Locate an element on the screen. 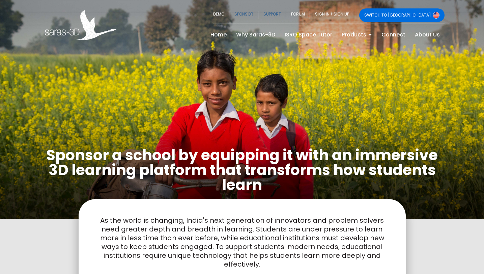  a: ISRO Space Tutor is located at coordinates (308, 35).